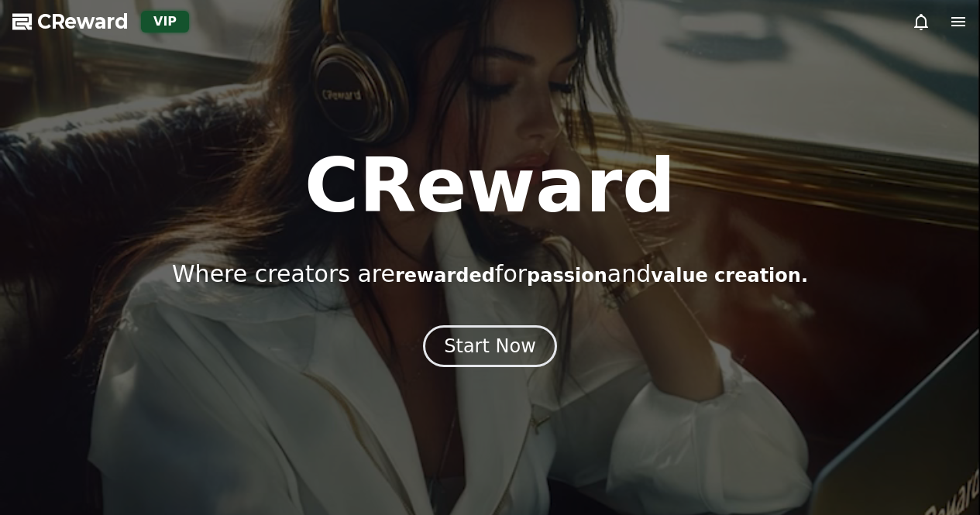 This screenshot has width=980, height=515. I want to click on a: CReward, so click(71, 22).